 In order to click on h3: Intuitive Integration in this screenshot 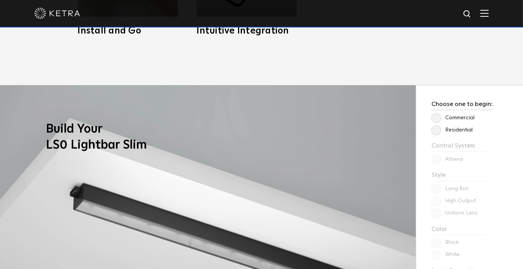, I will do `click(247, 31)`.